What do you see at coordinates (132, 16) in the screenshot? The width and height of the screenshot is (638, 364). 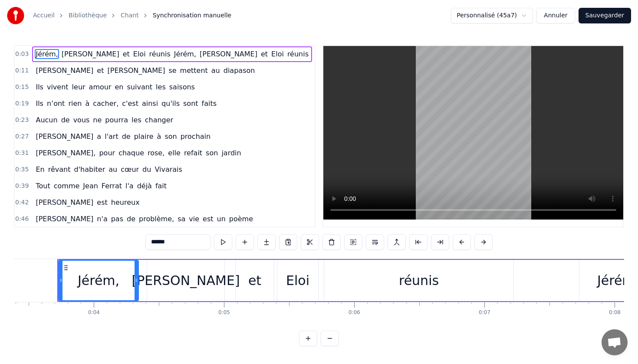 I see `nav: breadcrumb` at bounding box center [132, 16].